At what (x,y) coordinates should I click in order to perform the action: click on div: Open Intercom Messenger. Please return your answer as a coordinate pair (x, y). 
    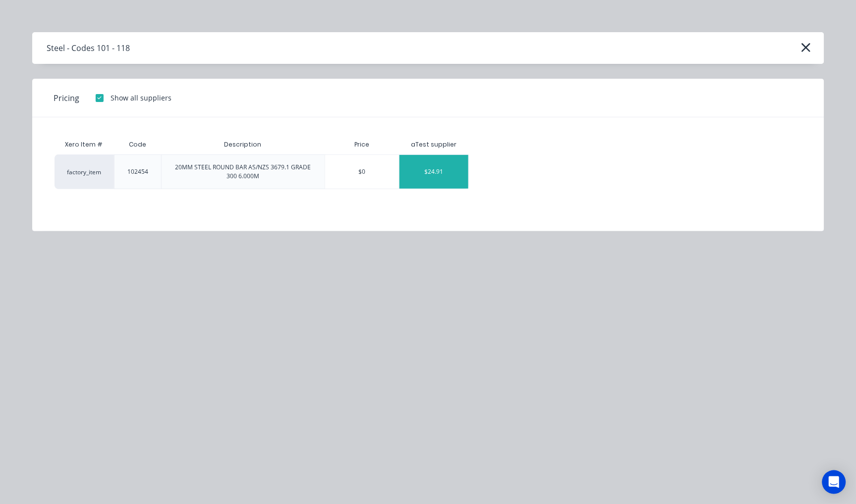
    Looking at the image, I should click on (834, 483).